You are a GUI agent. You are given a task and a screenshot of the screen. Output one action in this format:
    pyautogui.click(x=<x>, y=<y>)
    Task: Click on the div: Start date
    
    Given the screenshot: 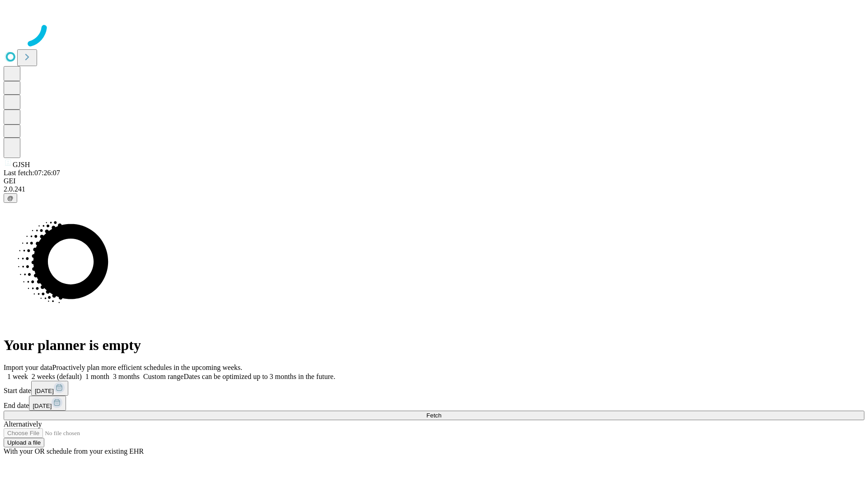 What is the action you would take?
    pyautogui.click(x=434, y=387)
    